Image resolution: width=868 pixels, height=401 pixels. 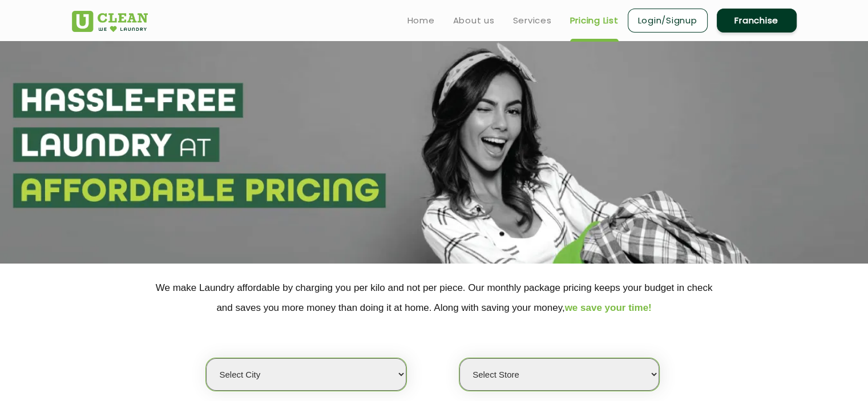 I want to click on a: About us, so click(x=473, y=20).